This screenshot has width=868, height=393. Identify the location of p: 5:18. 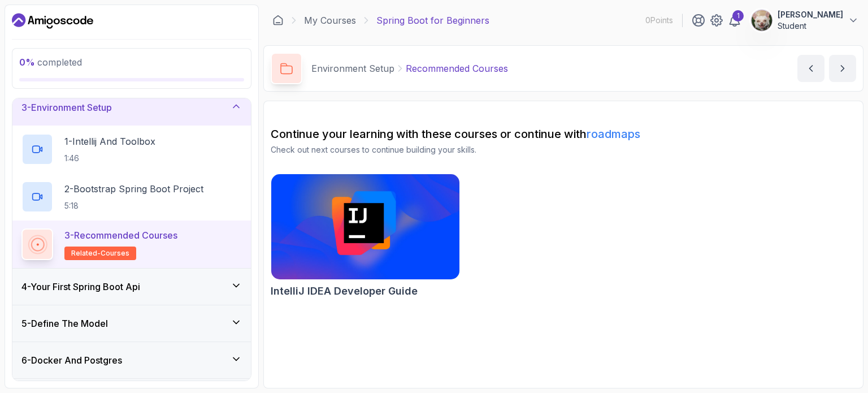
(134, 206).